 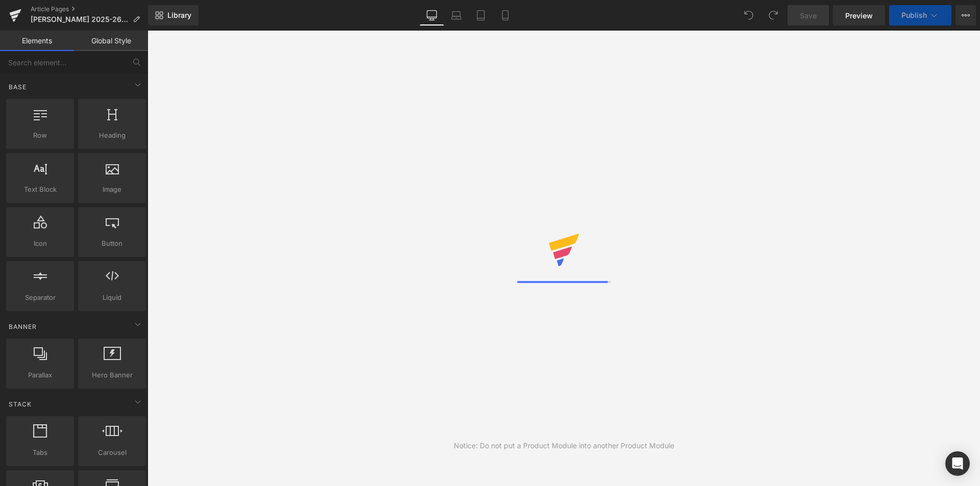 I want to click on button: Redo, so click(x=773, y=15).